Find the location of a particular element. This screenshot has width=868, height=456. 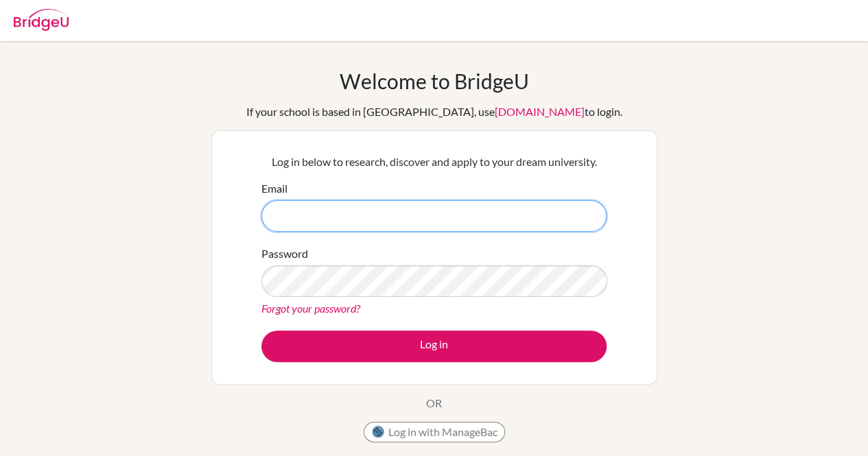

p: Log in below to research, discover and apply to your dream university. is located at coordinates (433, 162).